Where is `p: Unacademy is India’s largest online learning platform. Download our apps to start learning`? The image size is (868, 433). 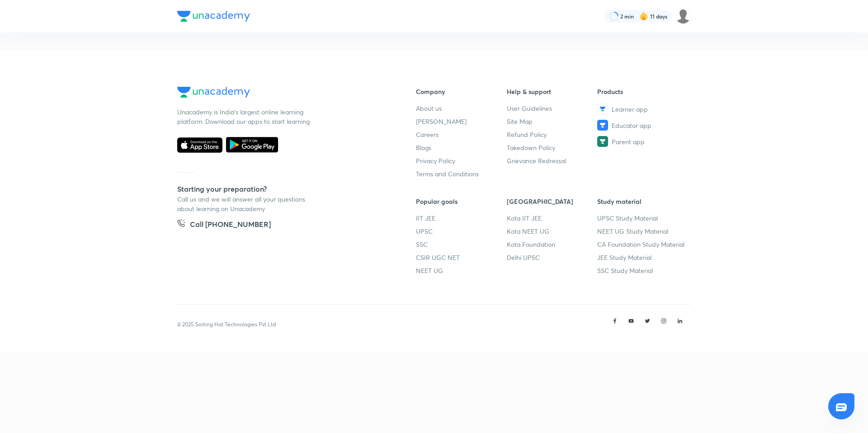 p: Unacademy is India’s largest online learning platform. Download our apps to start learning is located at coordinates (245, 117).